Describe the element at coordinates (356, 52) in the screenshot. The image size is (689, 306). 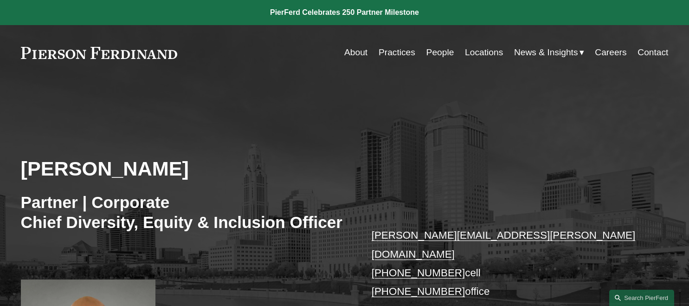
I see `a: About` at that location.